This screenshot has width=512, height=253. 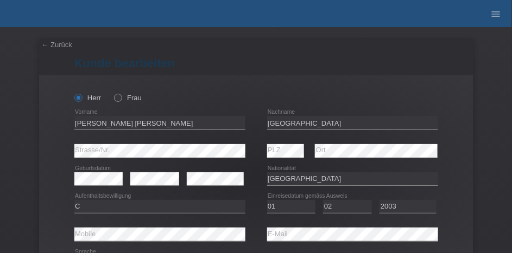 What do you see at coordinates (117, 97) in the screenshot?
I see `input: Frau` at bounding box center [117, 97].